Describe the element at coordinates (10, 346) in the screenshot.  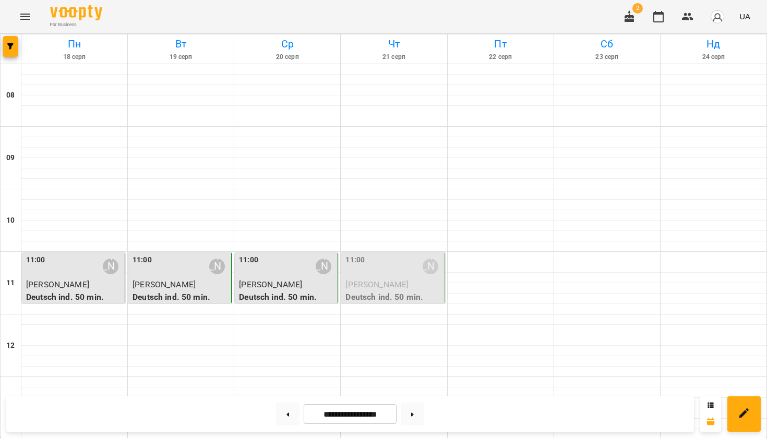
I see `h6: 12` at that location.